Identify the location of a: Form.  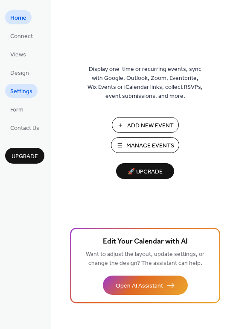
(17, 109).